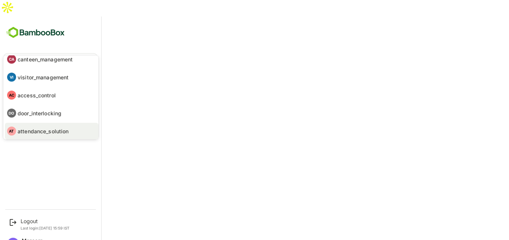  What do you see at coordinates (45, 59) in the screenshot?
I see `p: canteen_management` at bounding box center [45, 59].